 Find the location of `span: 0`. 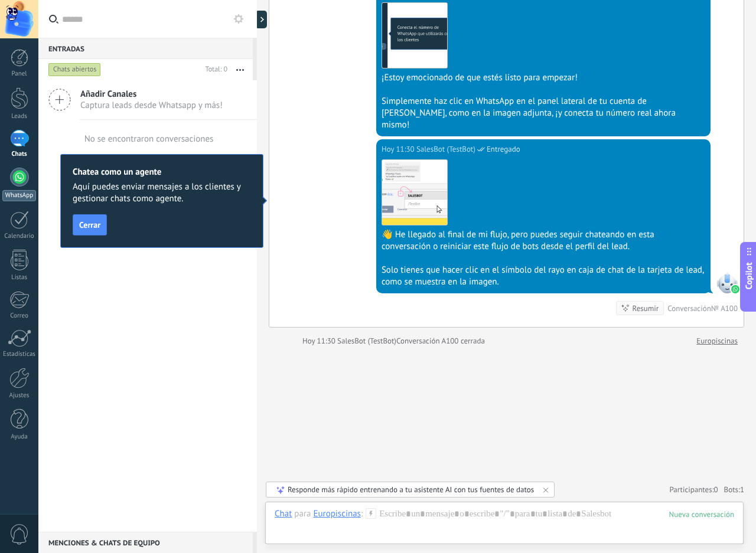

span: 0 is located at coordinates (715, 490).